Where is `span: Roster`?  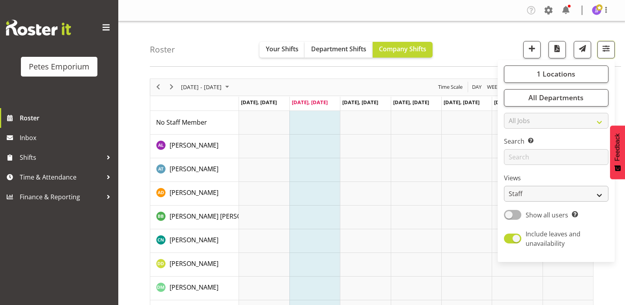 span: Roster is located at coordinates (67, 118).